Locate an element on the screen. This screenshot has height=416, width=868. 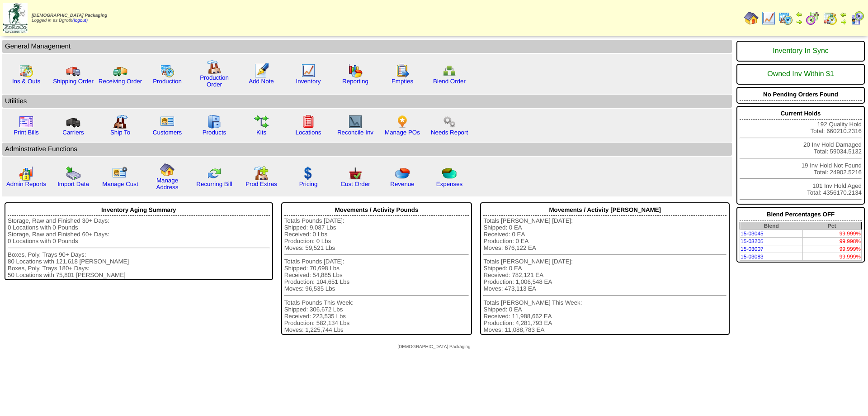
td: 99.998% is located at coordinates (832, 241).